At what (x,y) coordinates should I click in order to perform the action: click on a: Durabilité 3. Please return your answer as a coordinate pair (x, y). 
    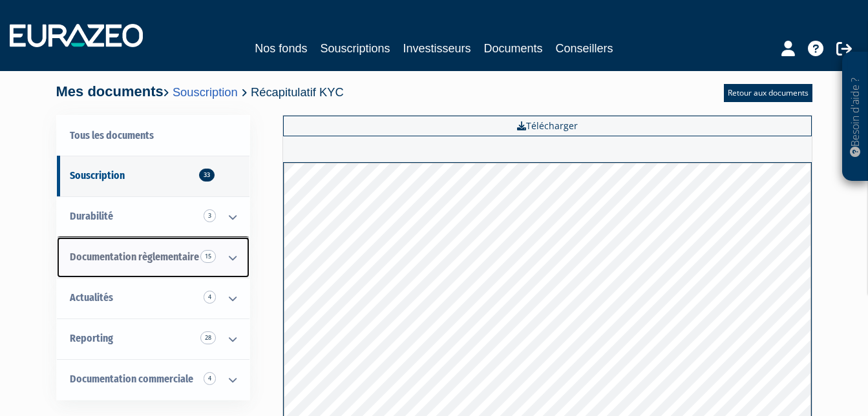
    Looking at the image, I should click on (153, 216).